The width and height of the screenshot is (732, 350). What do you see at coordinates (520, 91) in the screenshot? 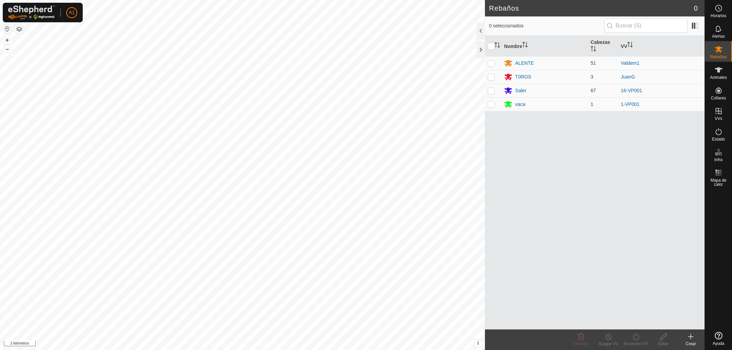
I see `div: Saler` at bounding box center [520, 91].